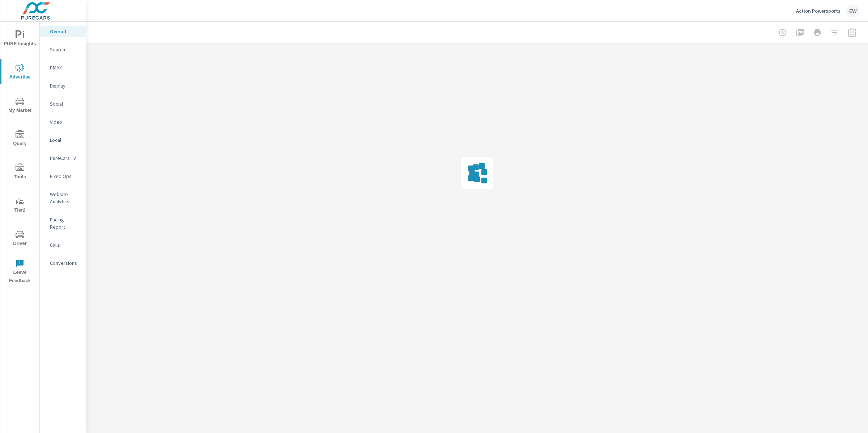 This screenshot has width=868, height=433. What do you see at coordinates (65, 176) in the screenshot?
I see `p: Fixed Ops` at bounding box center [65, 176].